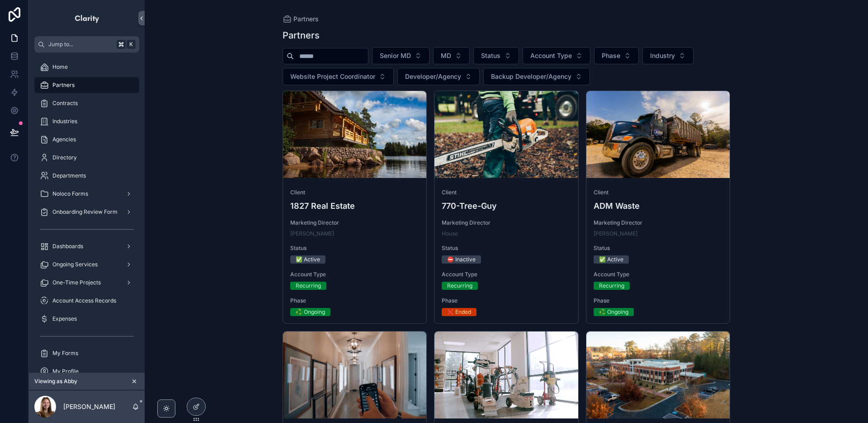 The height and width of the screenshot is (423, 868). What do you see at coordinates (87, 140) in the screenshot?
I see `a: Agencies` at bounding box center [87, 140].